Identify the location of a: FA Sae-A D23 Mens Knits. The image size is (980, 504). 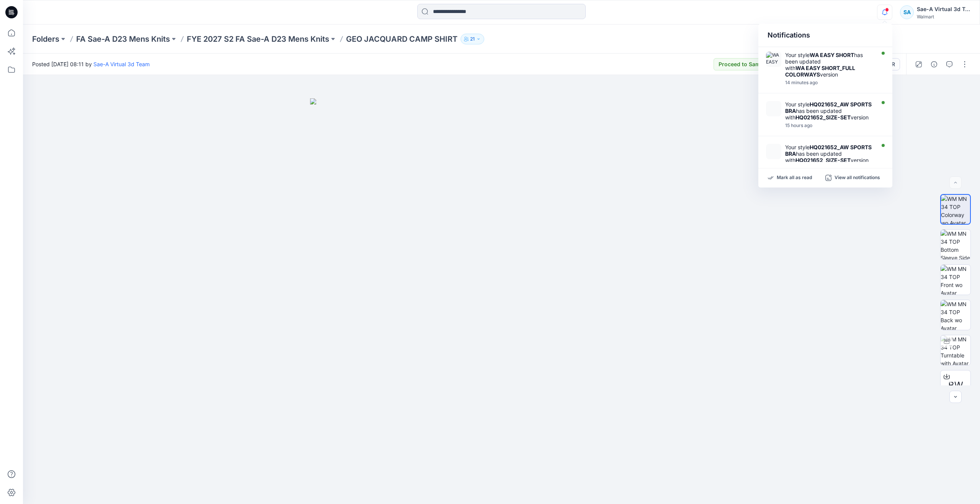
(123, 39).